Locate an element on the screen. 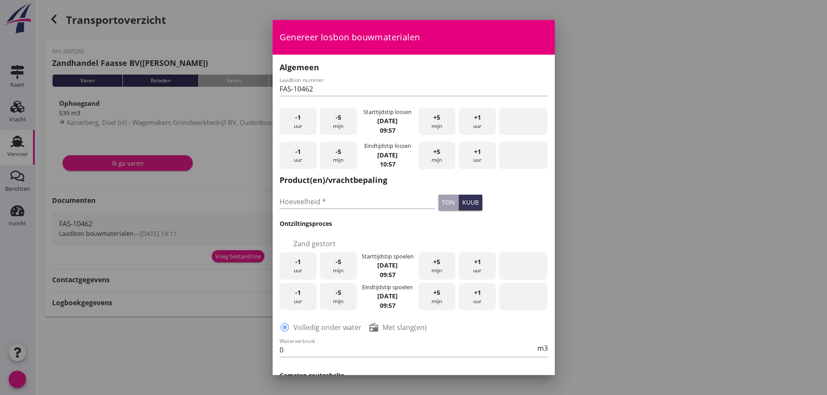 The width and height of the screenshot is (827, 395). input: Waterverbruik is located at coordinates (407, 350).